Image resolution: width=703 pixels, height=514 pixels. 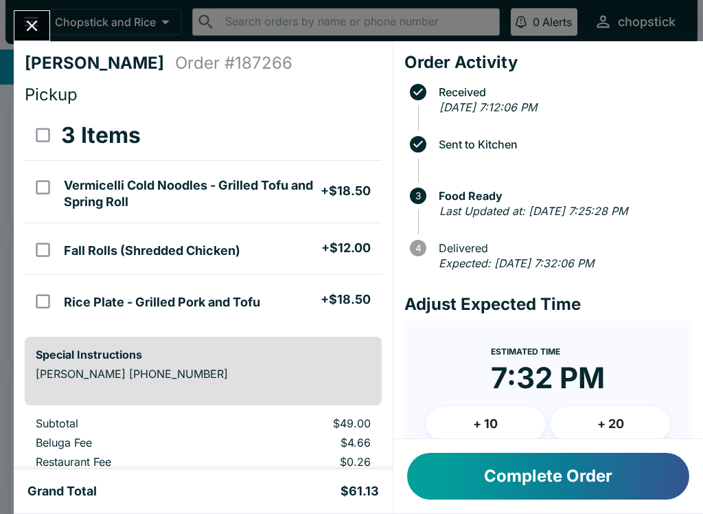 I want to click on h4: Order # 187266, so click(x=233, y=63).